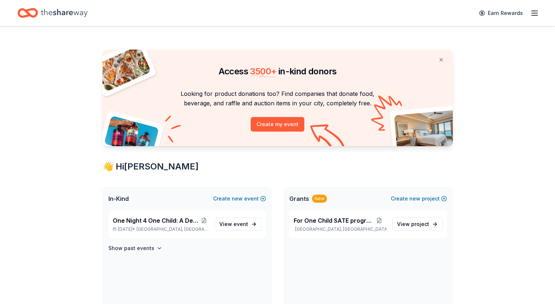 Image resolution: width=555 pixels, height=304 pixels. I want to click on span: event, so click(241, 224).